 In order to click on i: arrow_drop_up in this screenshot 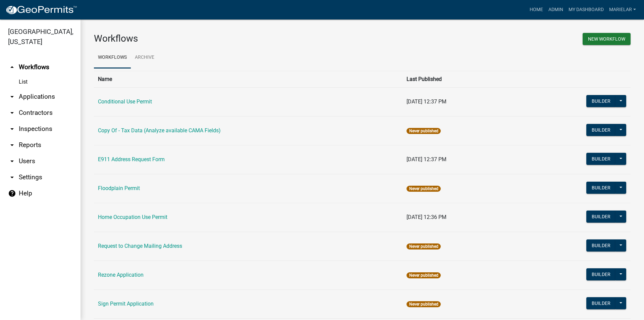, I will do `click(12, 67)`.